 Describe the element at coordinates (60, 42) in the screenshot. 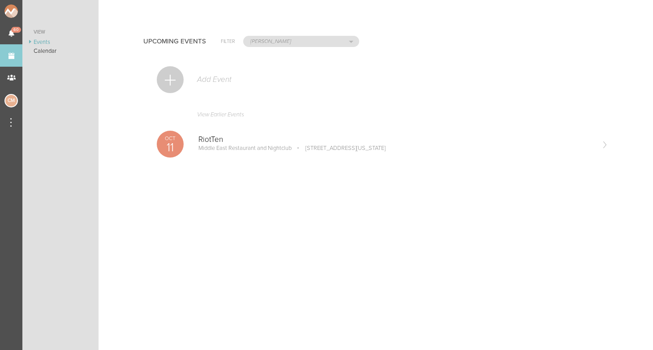

I see `a: Events` at that location.